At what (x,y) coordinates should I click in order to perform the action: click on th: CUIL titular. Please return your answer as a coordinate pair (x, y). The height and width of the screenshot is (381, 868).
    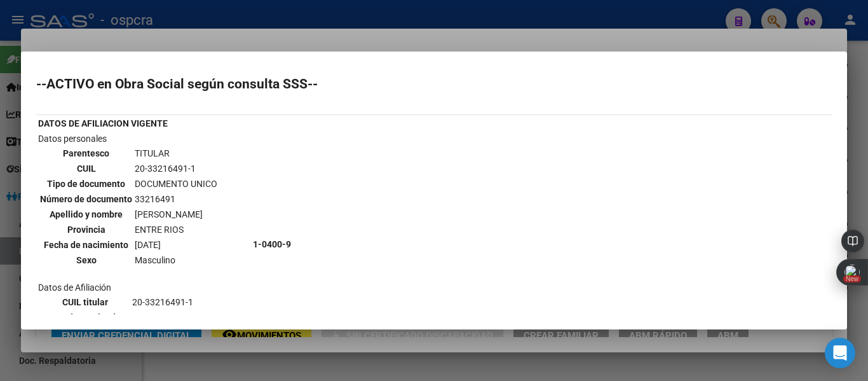
    Looking at the image, I should click on (85, 302).